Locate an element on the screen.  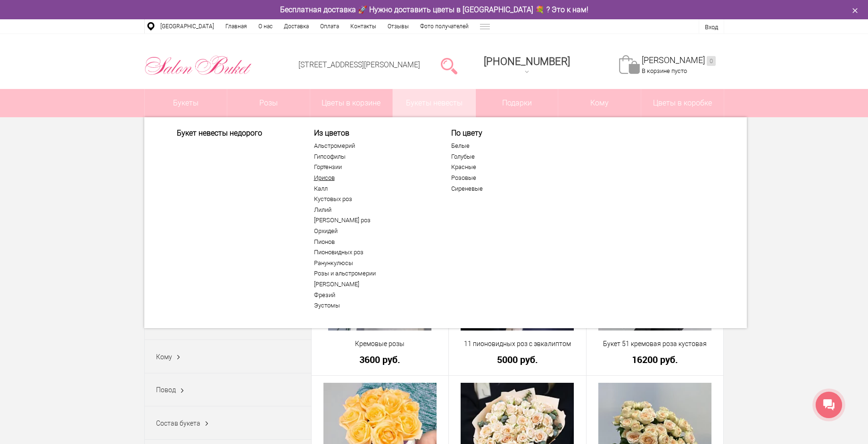
a: Доставка is located at coordinates (296, 27).